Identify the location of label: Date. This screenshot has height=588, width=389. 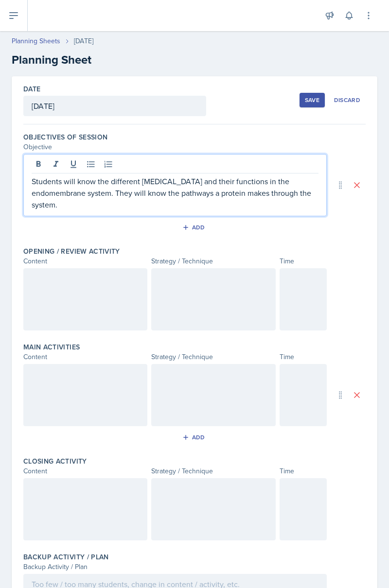
(32, 89).